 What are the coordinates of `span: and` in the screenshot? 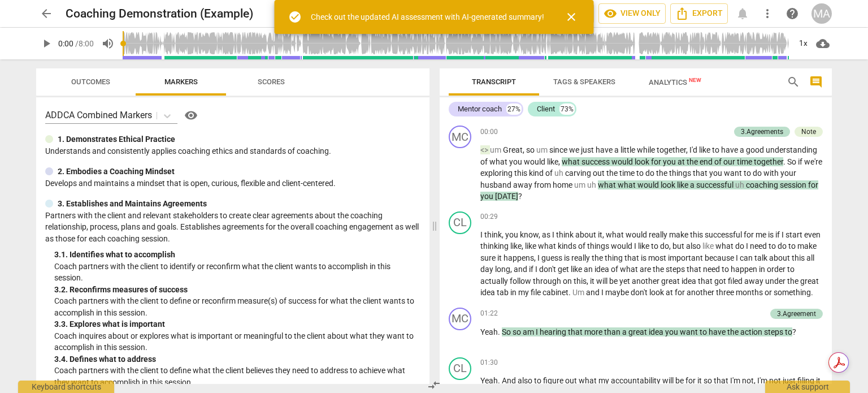 It's located at (521, 269).